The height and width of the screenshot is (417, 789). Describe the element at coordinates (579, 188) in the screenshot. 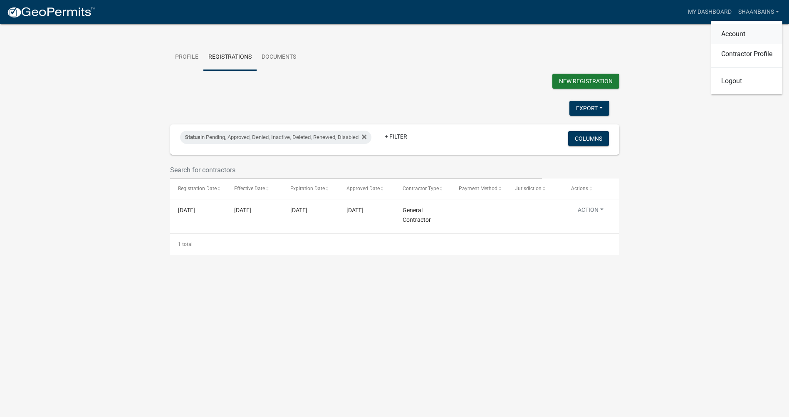

I see `span: Actions` at that location.